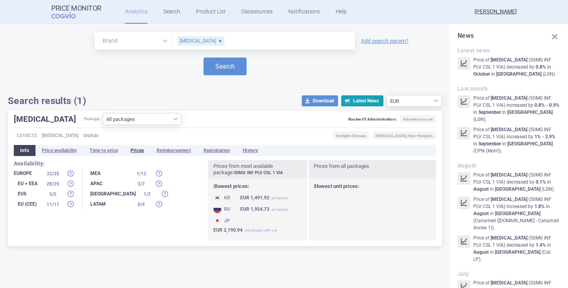 This screenshot has height=288, width=568. I want to click on div: EUR 2,190.94, so click(245, 230).